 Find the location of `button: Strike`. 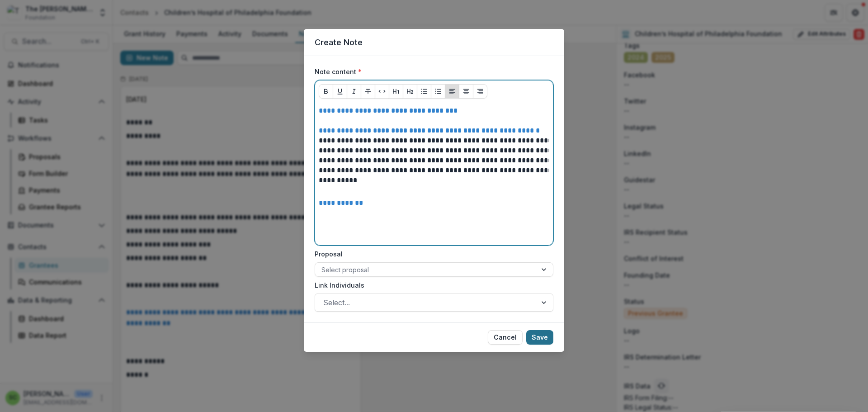

button: Strike is located at coordinates (368, 92).